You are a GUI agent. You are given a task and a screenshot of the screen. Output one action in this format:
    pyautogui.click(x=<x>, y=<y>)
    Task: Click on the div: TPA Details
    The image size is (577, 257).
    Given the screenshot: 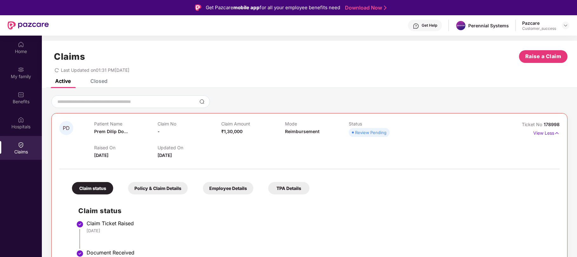 What is the action you would take?
    pyautogui.click(x=289, y=188)
    